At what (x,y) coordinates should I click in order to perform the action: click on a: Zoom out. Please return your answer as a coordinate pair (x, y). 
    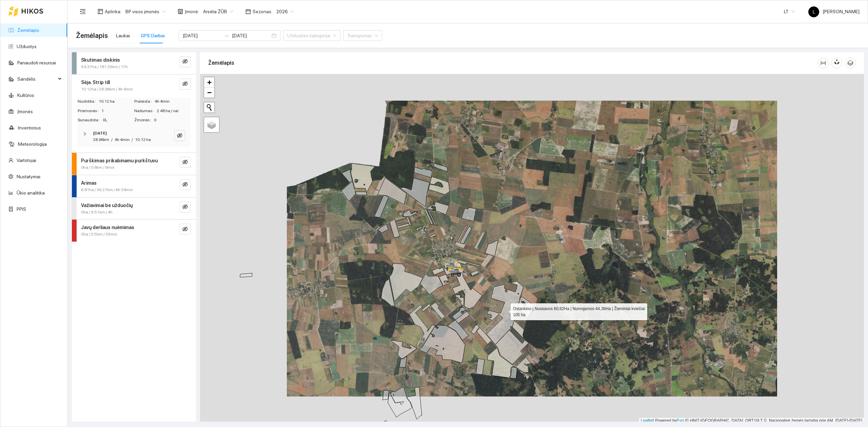
    Looking at the image, I should click on (209, 92).